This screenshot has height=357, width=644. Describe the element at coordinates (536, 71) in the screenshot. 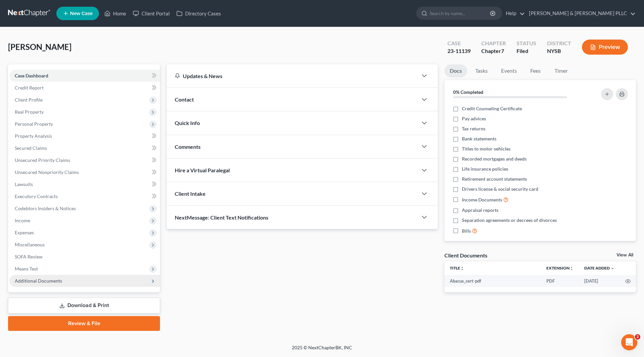

I see `a: Fees` at that location.